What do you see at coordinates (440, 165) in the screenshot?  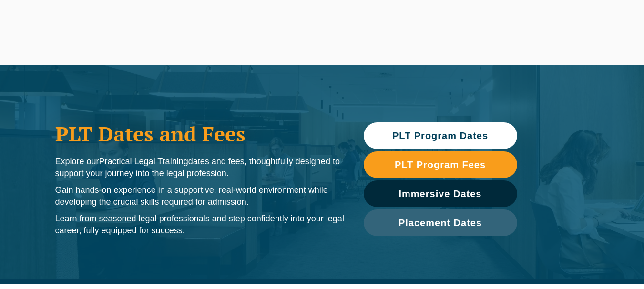 I see `a: PLT Program Fees` at bounding box center [440, 165].